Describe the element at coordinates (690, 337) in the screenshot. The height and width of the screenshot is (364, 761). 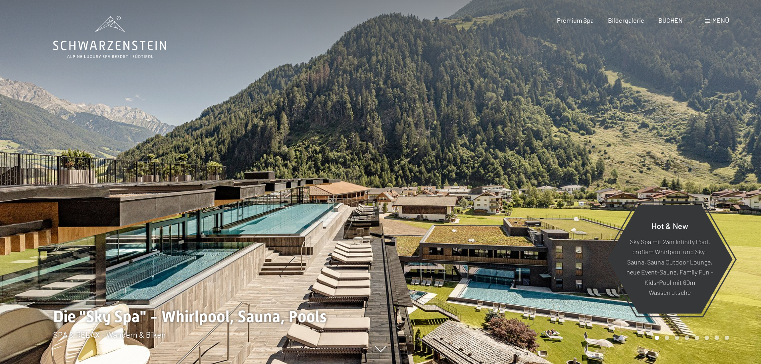
I see `div: Carousel Pagination` at that location.